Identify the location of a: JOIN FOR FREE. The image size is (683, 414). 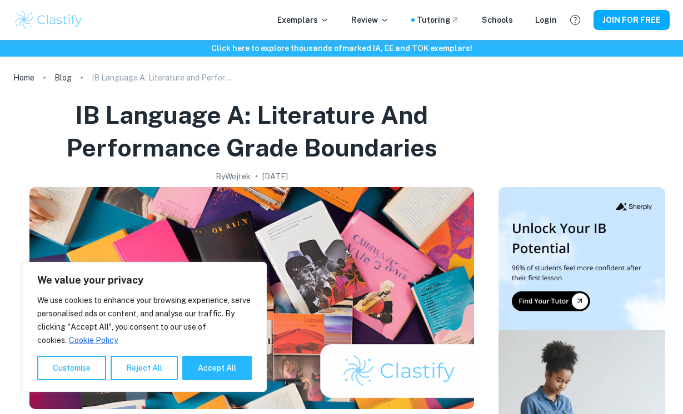
(631, 20).